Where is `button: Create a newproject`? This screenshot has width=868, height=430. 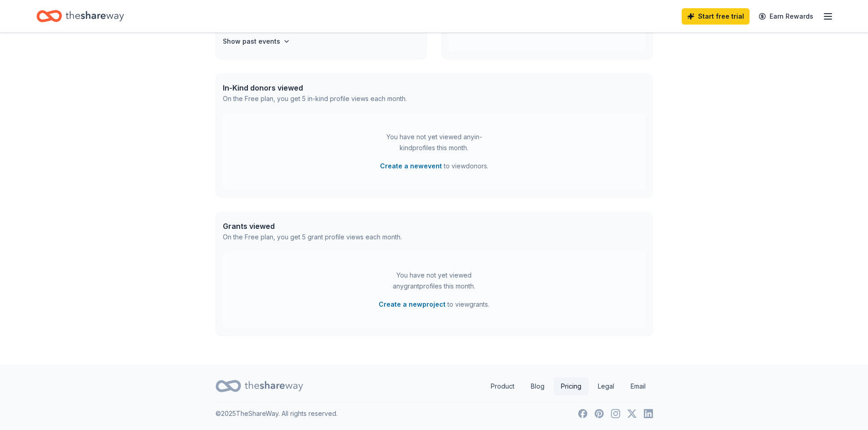
button: Create a newproject is located at coordinates (412, 305).